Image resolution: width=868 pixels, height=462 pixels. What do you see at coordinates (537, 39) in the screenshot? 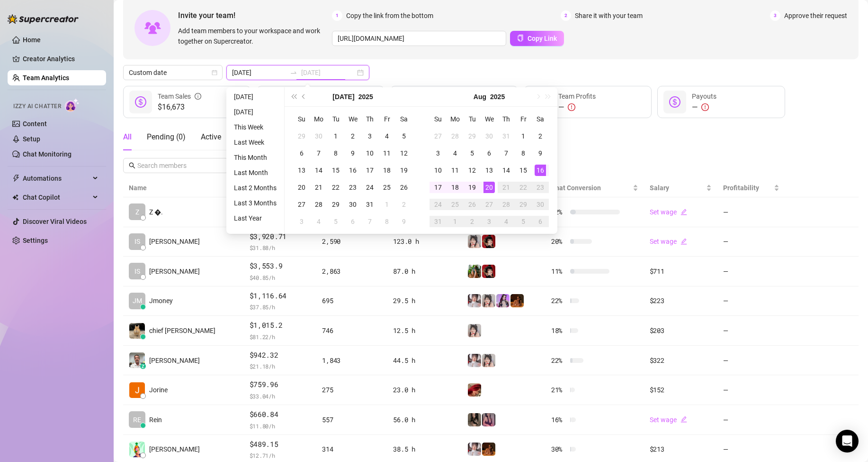
I see `button: Copy Link` at bounding box center [537, 39].